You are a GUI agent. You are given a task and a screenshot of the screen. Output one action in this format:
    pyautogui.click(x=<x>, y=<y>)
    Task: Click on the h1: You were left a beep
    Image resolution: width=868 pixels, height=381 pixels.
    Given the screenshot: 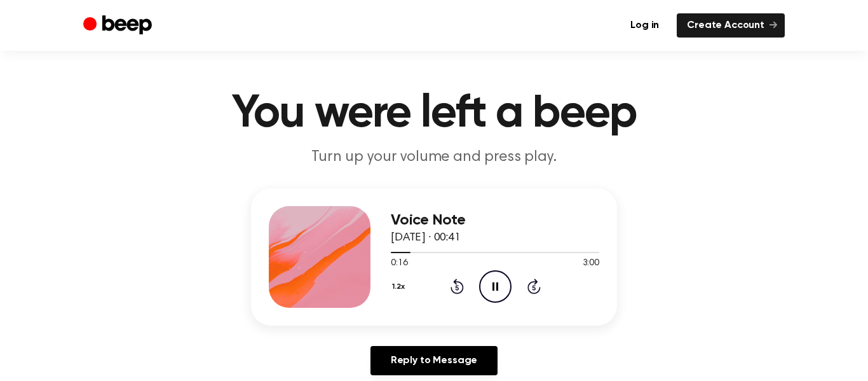 What is the action you would take?
    pyautogui.click(x=434, y=113)
    